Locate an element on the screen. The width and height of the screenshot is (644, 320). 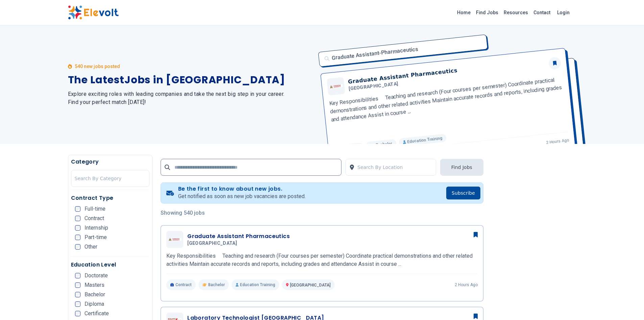
h2: Explore exciting roles with leading companies and take the next big step in your career. Find you... is located at coordinates (191, 98).